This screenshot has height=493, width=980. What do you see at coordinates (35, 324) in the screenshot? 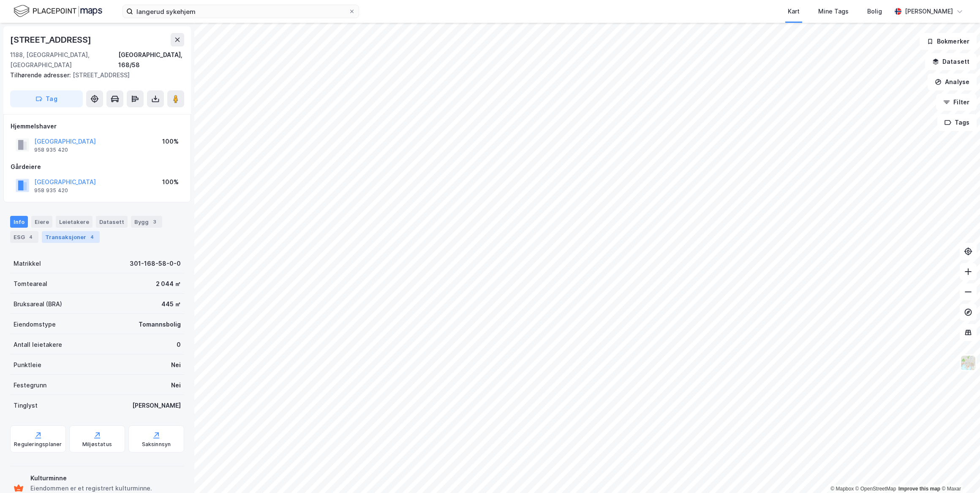
I see `div: Eiendomstype` at bounding box center [35, 324].